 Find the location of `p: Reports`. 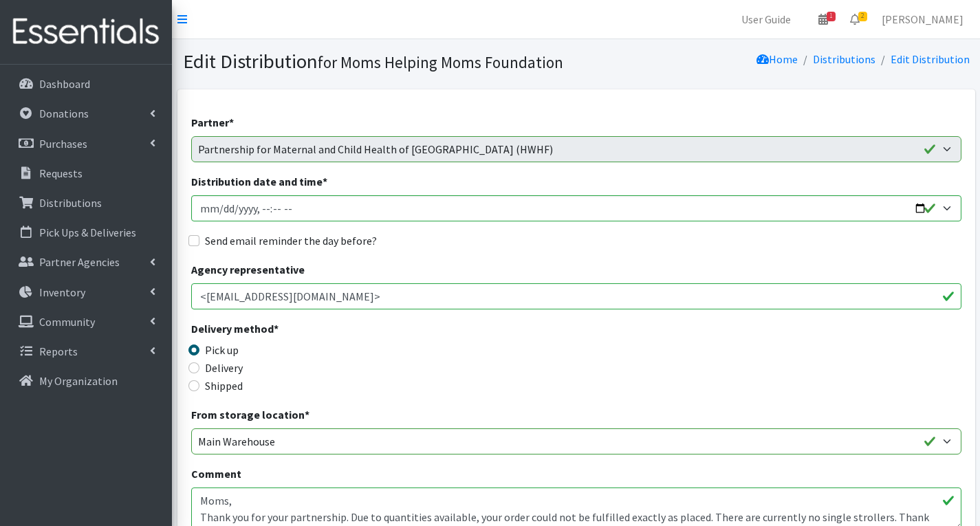

p: Reports is located at coordinates (59, 351).